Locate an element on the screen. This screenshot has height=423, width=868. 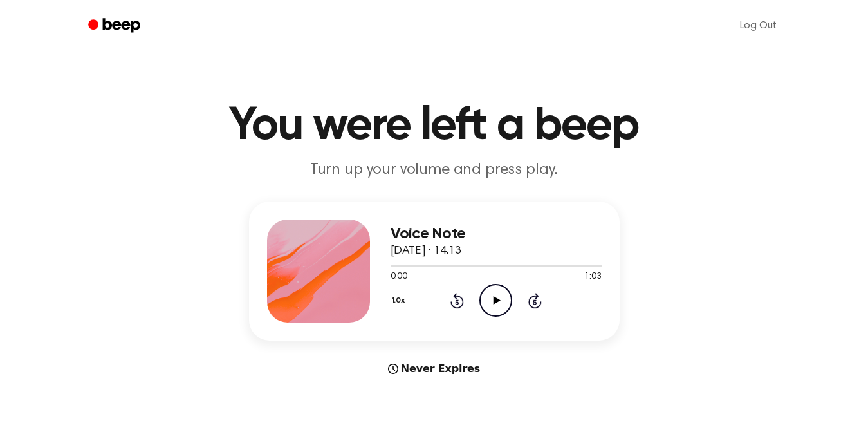
a: Log Out is located at coordinates (758, 26).